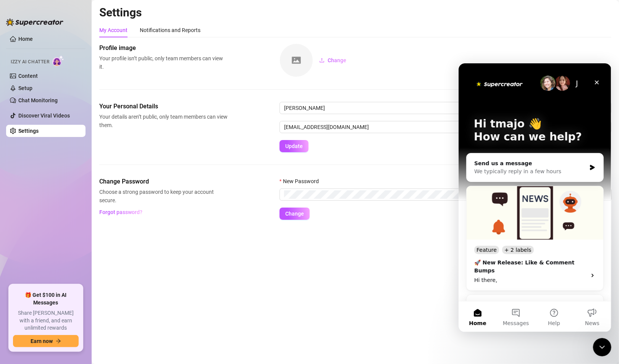 The image size is (619, 364). Describe the element at coordinates (77, 150) in the screenshot. I see `img: 🚀 New Release: Like & Comment Bumps` at that location.